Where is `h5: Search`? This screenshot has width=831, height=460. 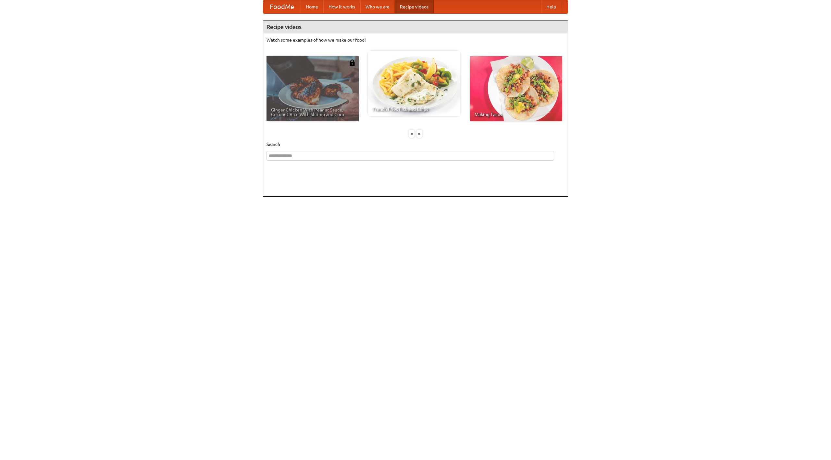
h5: Search is located at coordinates (416, 144).